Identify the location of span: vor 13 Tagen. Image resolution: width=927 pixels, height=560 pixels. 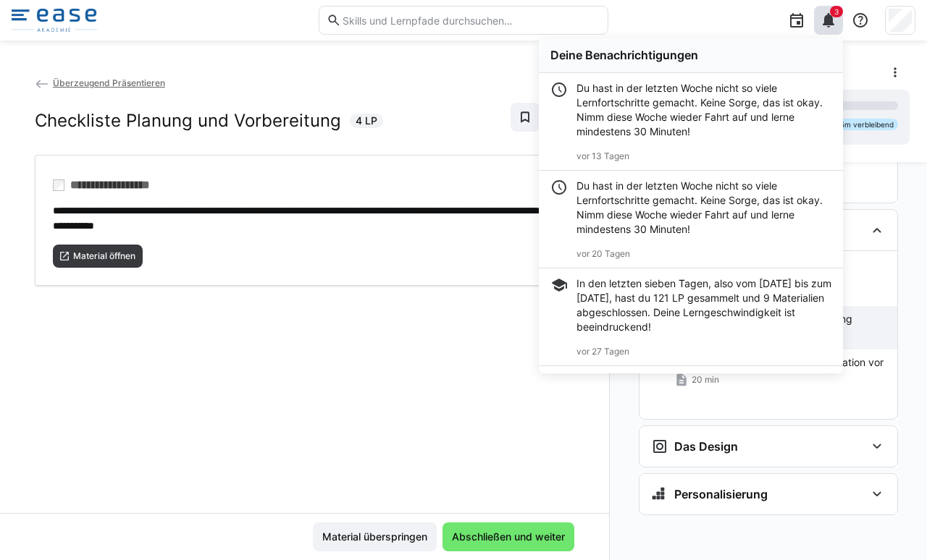
(603, 156).